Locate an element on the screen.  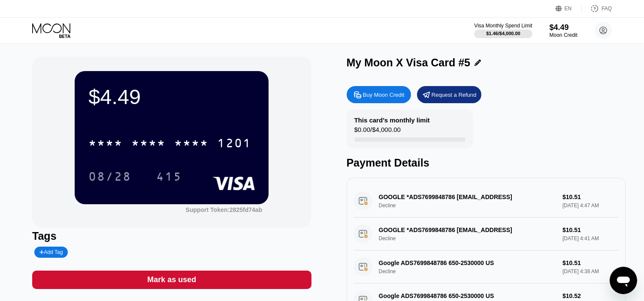
div: My Moon X Visa Card #5 is located at coordinates (408, 63).